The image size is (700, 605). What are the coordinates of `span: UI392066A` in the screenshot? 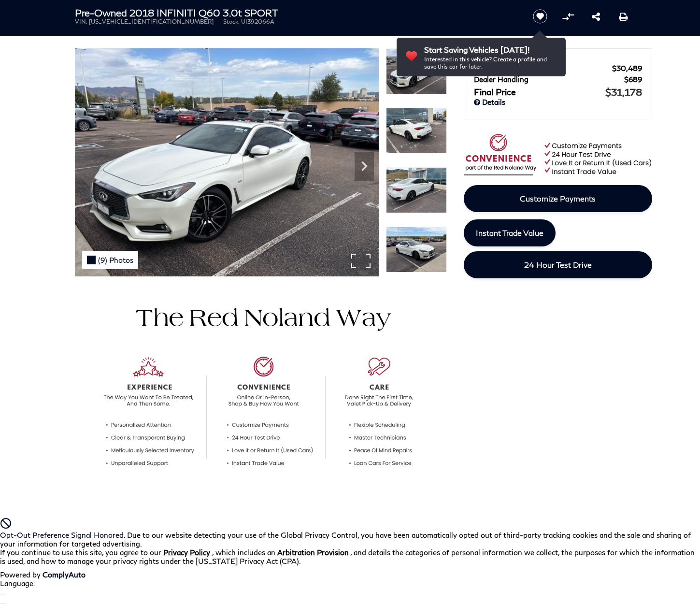 It's located at (258, 21).